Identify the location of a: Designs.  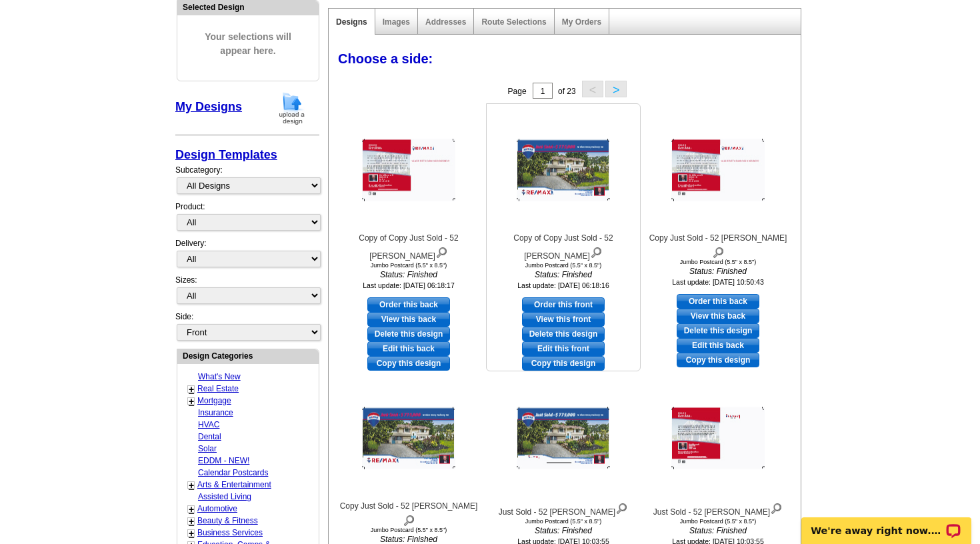
(351, 22).